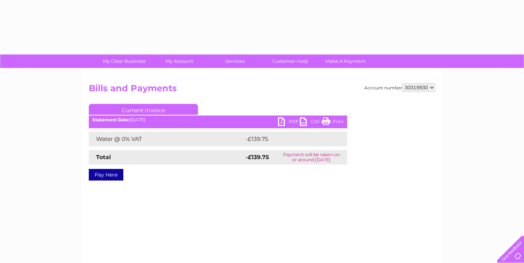  Describe the element at coordinates (124, 61) in the screenshot. I see `a: My Clear Business` at that location.